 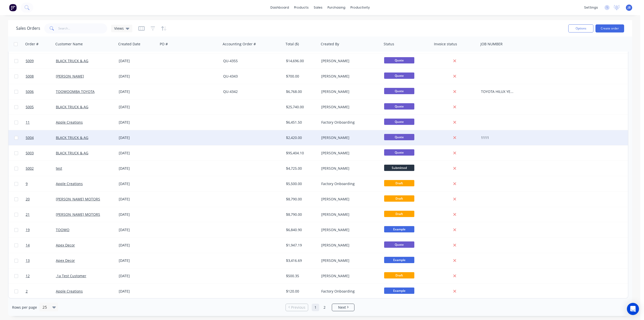 What do you see at coordinates (164, 44) in the screenshot?
I see `div: PO #` at bounding box center [164, 44].